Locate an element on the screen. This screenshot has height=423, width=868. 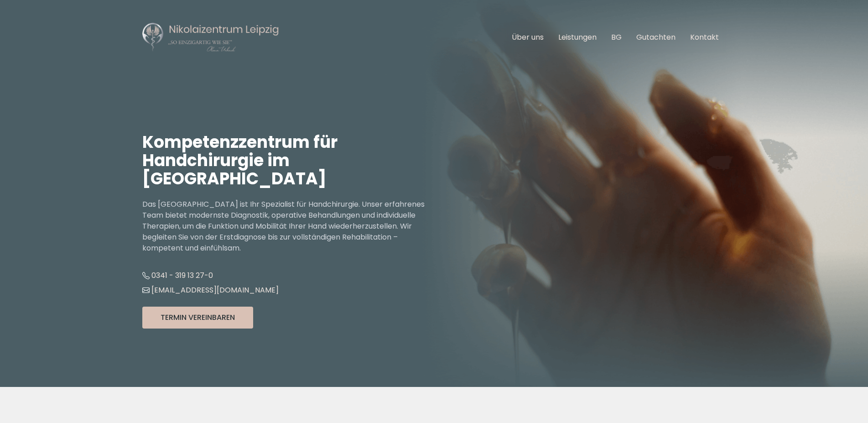
a: Nikolaizentrum Leipzig Logo is located at coordinates (211, 38).